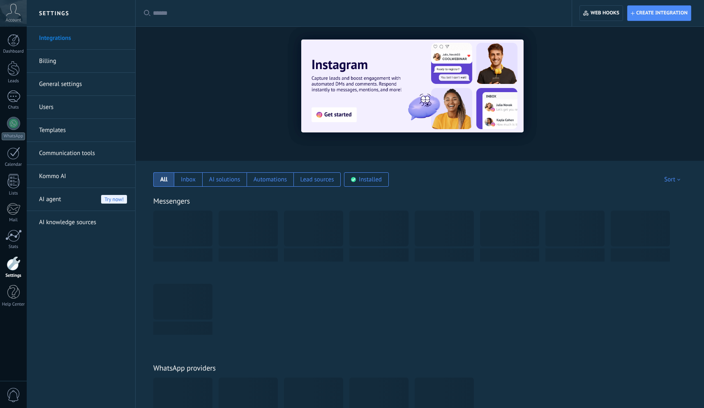  I want to click on div: Help Center, so click(14, 304).